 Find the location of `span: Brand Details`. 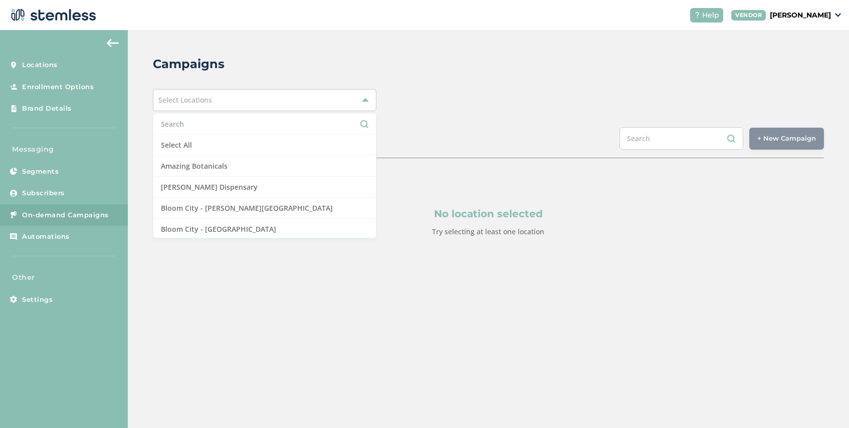

span: Brand Details is located at coordinates (47, 109).